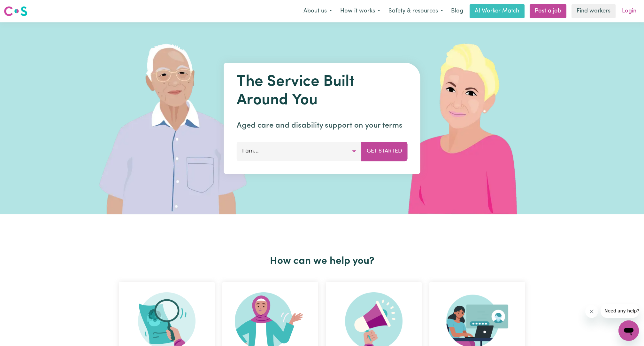 Image resolution: width=644 pixels, height=346 pixels. What do you see at coordinates (16, 11) in the screenshot?
I see `a: Careseekers logo` at bounding box center [16, 11].